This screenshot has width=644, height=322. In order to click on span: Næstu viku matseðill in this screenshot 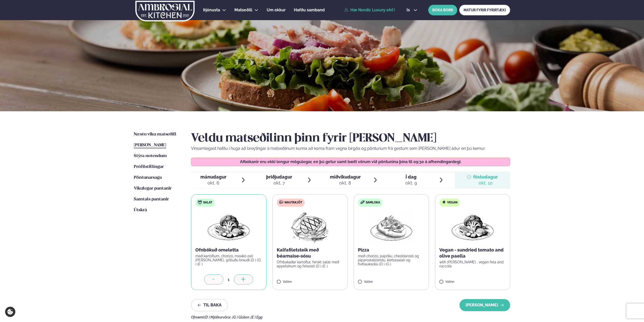, I will do `click(155, 134)`.